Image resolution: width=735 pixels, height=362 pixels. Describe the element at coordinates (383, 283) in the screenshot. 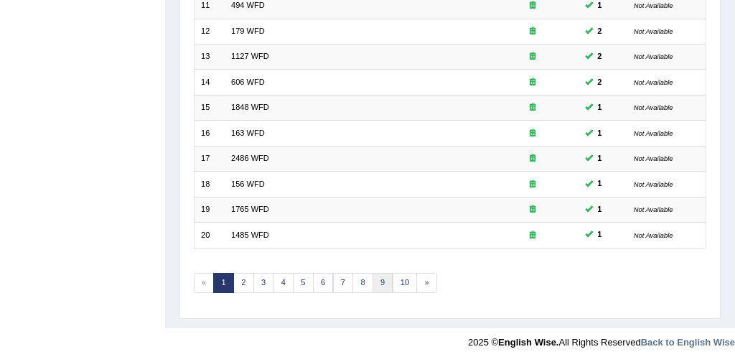

I see `a: 9` at that location.